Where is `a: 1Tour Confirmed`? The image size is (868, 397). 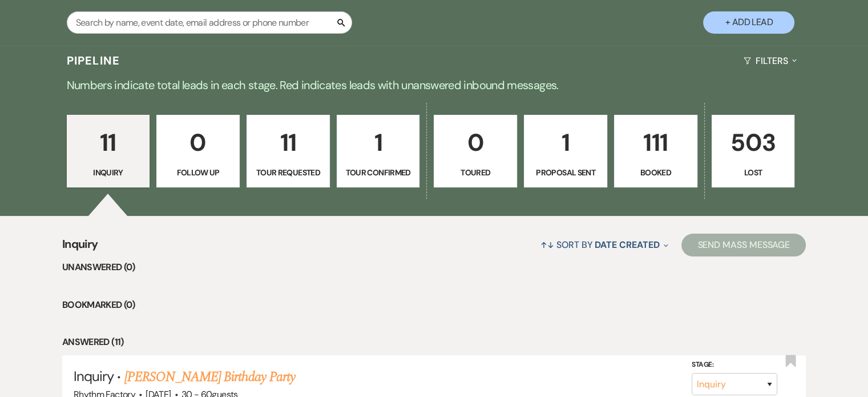
a: 1Tour Confirmed is located at coordinates (378, 151).